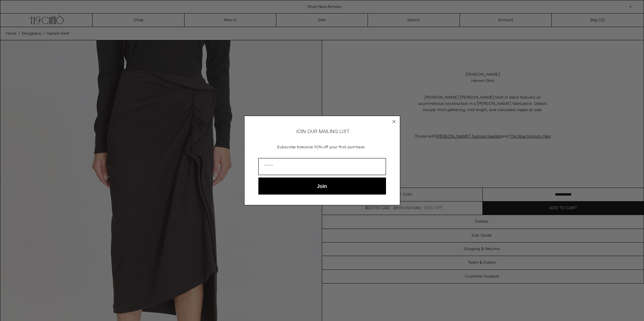  What do you see at coordinates (322, 166) in the screenshot?
I see `input: Email` at bounding box center [322, 166].